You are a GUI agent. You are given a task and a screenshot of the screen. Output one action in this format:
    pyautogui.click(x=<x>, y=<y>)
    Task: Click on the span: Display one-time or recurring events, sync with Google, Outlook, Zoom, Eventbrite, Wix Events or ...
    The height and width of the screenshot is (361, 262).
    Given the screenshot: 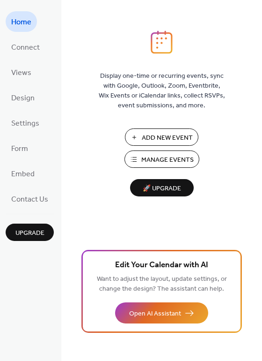 What is the action you would take?
    pyautogui.click(x=162, y=91)
    